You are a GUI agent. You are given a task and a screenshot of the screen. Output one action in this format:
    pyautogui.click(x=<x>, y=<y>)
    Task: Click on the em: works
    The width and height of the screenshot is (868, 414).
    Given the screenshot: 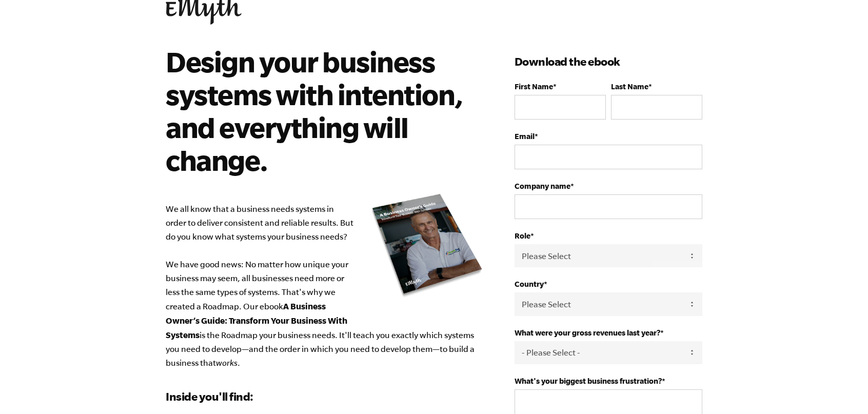 What is the action you would take?
    pyautogui.click(x=227, y=362)
    